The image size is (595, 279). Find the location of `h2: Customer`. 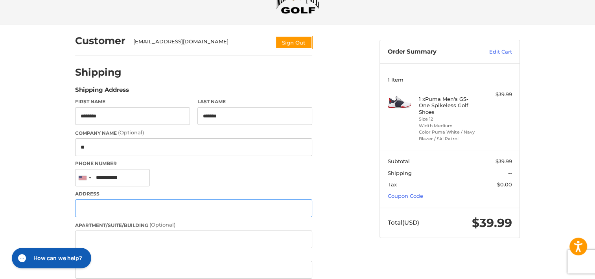

h2: Customer is located at coordinates (100, 41).